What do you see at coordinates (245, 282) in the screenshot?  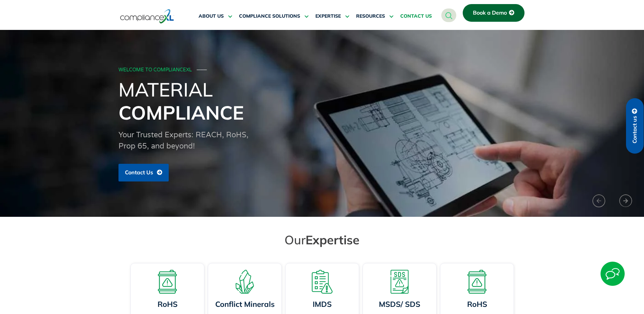 I see `img: A representation of minerals` at bounding box center [245, 282].